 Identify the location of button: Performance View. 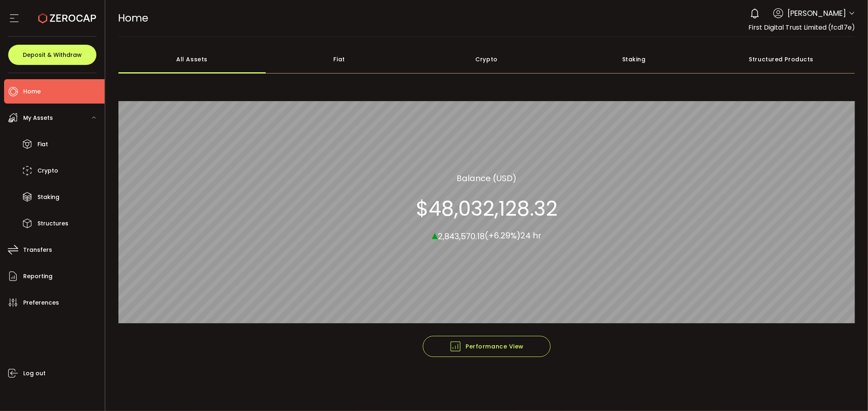
(487, 346).